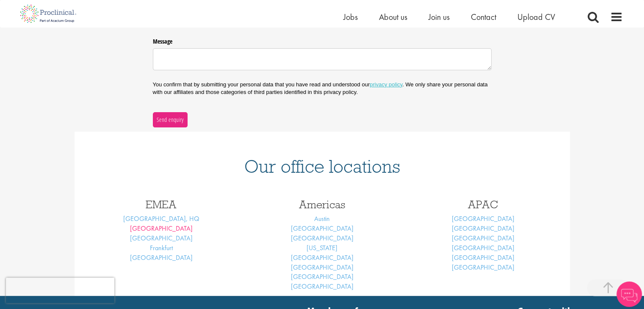  I want to click on h3: APAC, so click(483, 205).